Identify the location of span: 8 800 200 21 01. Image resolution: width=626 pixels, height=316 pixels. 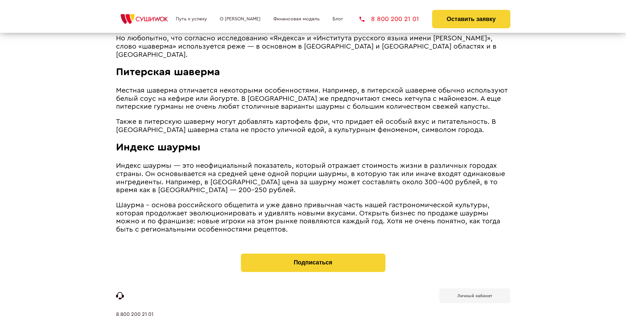
(395, 19).